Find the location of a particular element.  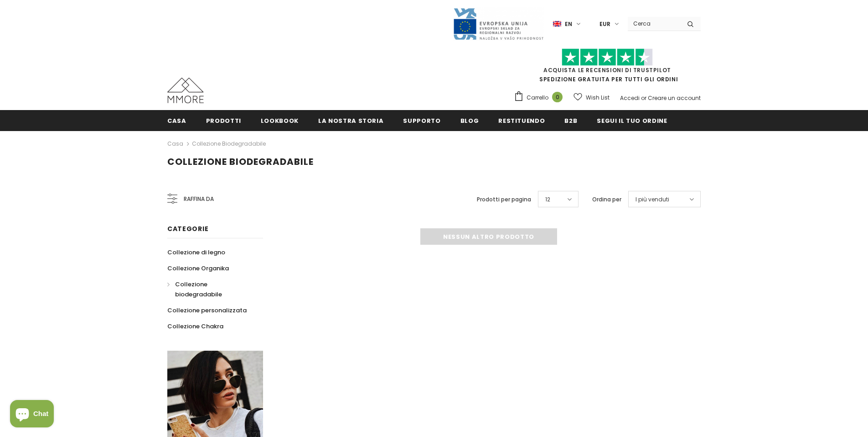

label: Prodotti per pagina is located at coordinates (504, 199).